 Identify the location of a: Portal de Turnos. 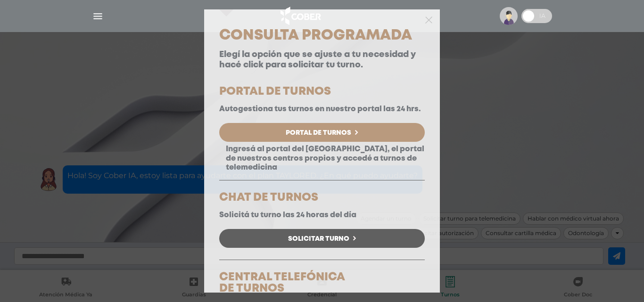
(322, 133).